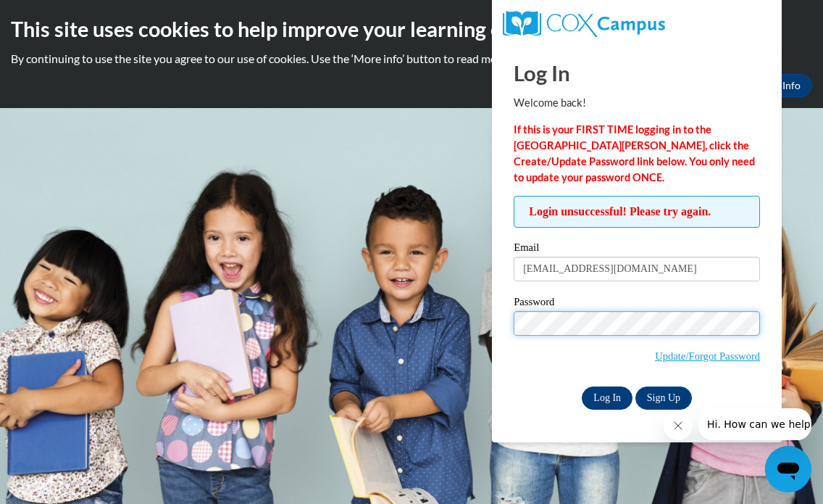 The height and width of the screenshot is (504, 823). What do you see at coordinates (412, 58) in the screenshot?
I see `p: By continuing to use the site you agree to our use of cookies. Use the ‘More info’ button to read...` at bounding box center [412, 58].